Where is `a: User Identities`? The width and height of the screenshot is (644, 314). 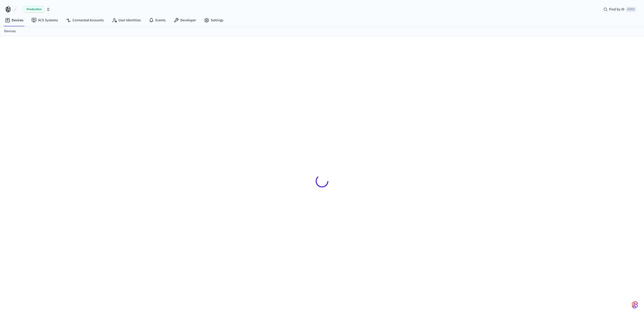 a: User Identities is located at coordinates (126, 20).